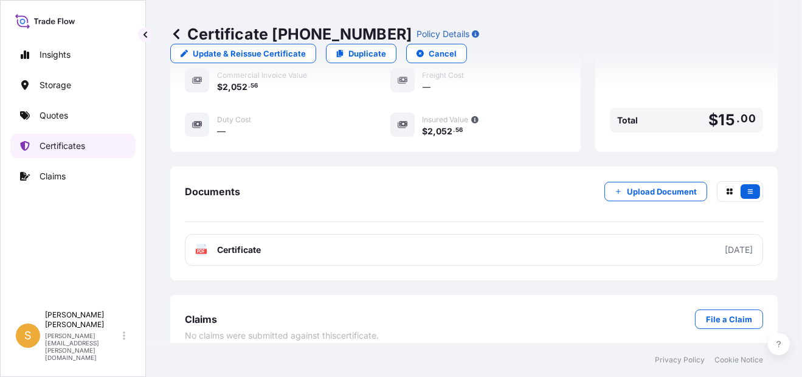 Image resolution: width=802 pixels, height=377 pixels. What do you see at coordinates (281, 335) in the screenshot?
I see `span: No claims were submitted against this certificate .` at bounding box center [281, 335].